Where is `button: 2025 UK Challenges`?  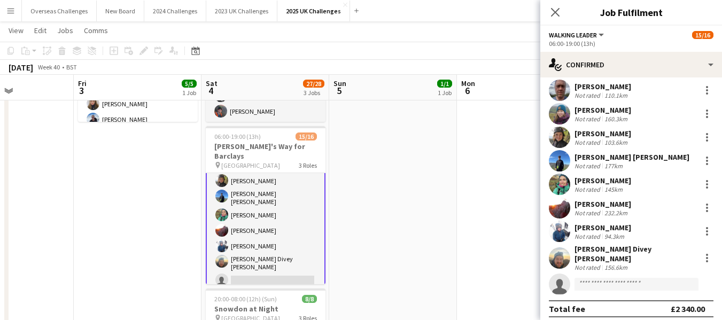
button: 2025 UK Challenges is located at coordinates (314, 11).